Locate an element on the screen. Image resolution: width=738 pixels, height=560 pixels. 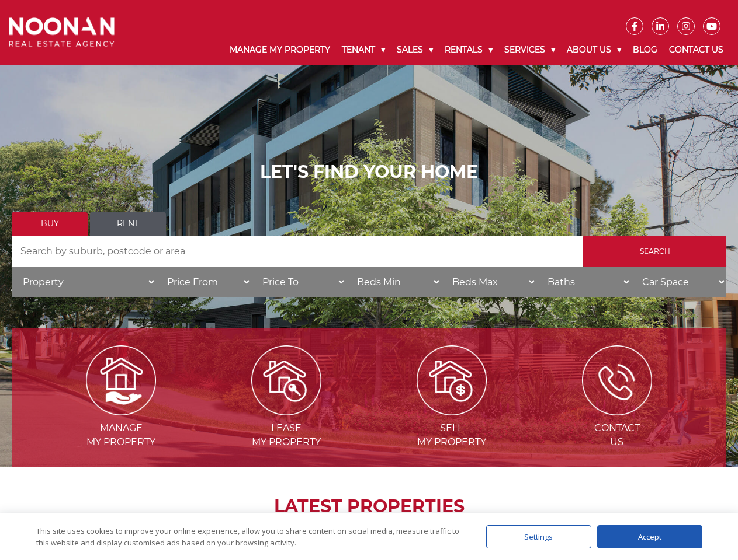
img: ICONS is located at coordinates (617, 381).